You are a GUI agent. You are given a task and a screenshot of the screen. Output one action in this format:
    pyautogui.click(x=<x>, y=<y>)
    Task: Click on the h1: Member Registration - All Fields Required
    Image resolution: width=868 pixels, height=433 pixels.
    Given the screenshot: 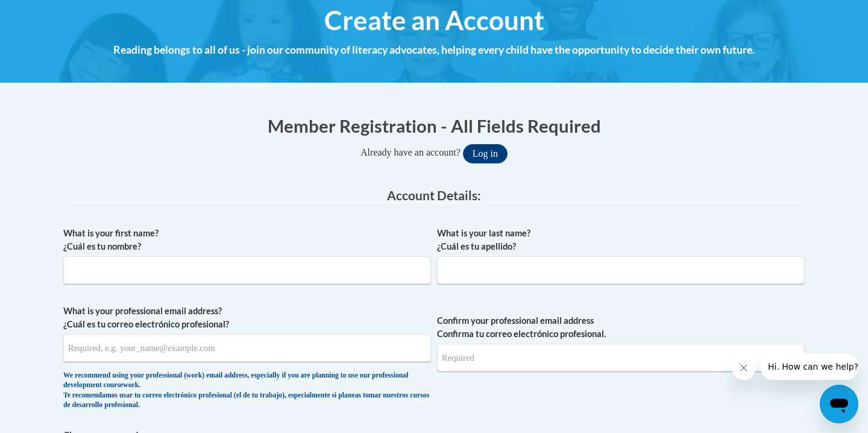 What is the action you would take?
    pyautogui.click(x=434, y=126)
    